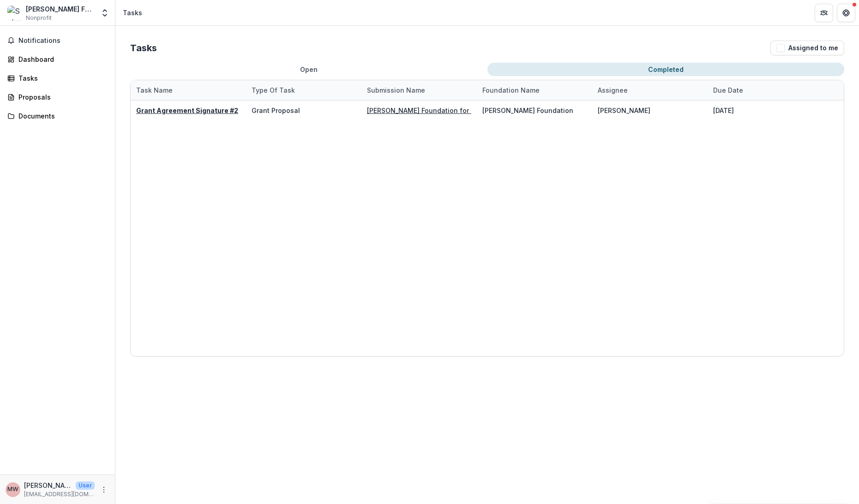 Image resolution: width=859 pixels, height=504 pixels. I want to click on div: Dashboard, so click(61, 59).